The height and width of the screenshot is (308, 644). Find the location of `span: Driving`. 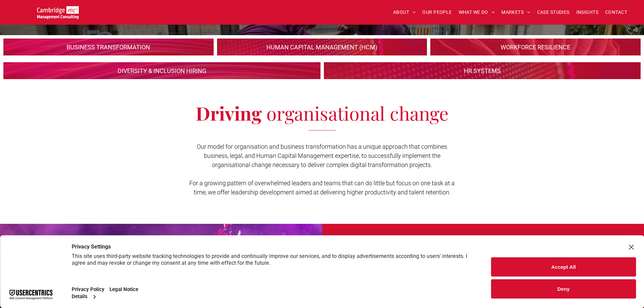

span: Driving is located at coordinates (228, 113).